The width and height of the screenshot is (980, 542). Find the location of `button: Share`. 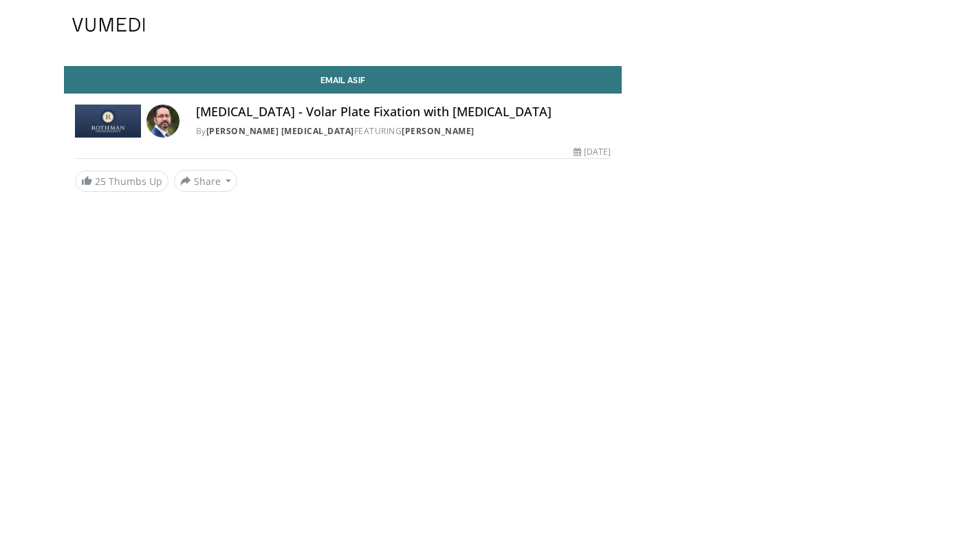

button: Share is located at coordinates (206, 181).